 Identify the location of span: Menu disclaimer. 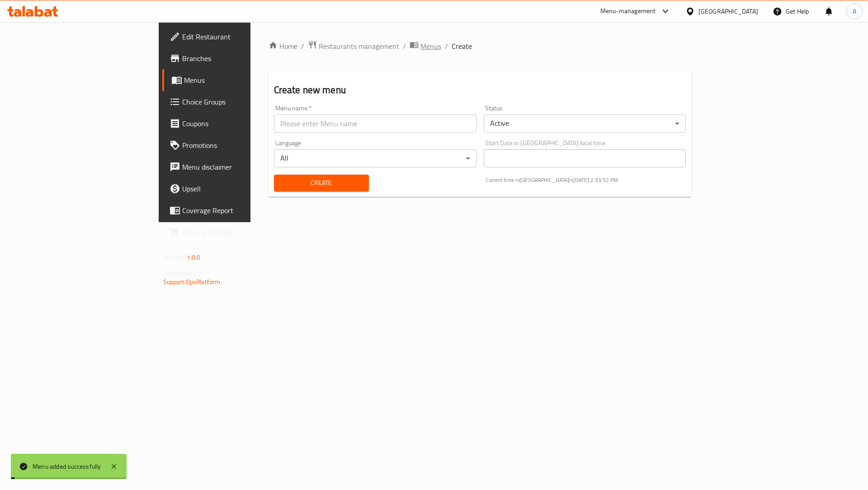
(239, 167).